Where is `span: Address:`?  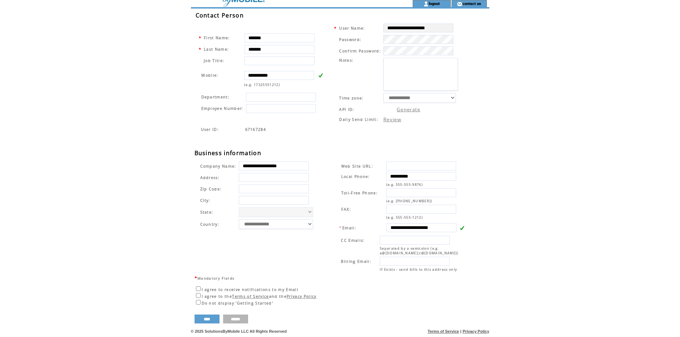 span: Address: is located at coordinates (210, 178).